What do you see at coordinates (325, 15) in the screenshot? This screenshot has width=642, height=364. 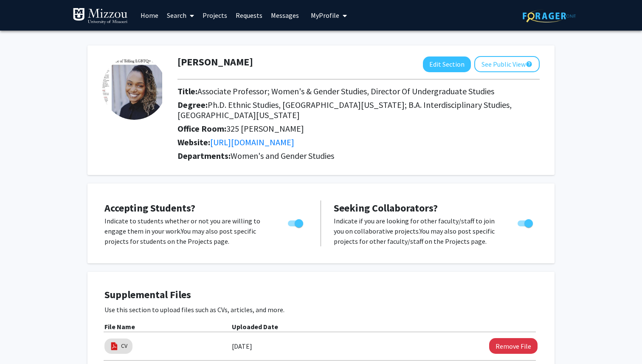 I see `span: My Profile` at bounding box center [325, 15].